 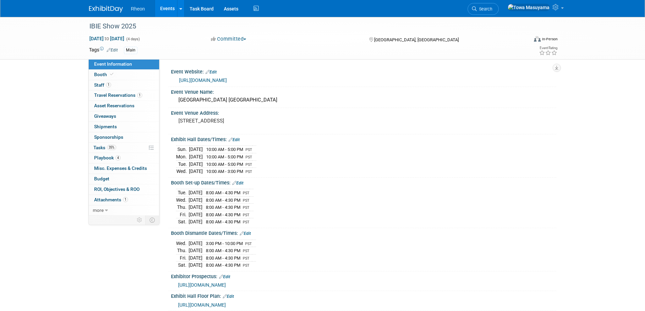 What do you see at coordinates (548, 48) in the screenshot?
I see `div: Event Rating` at bounding box center [548, 48].